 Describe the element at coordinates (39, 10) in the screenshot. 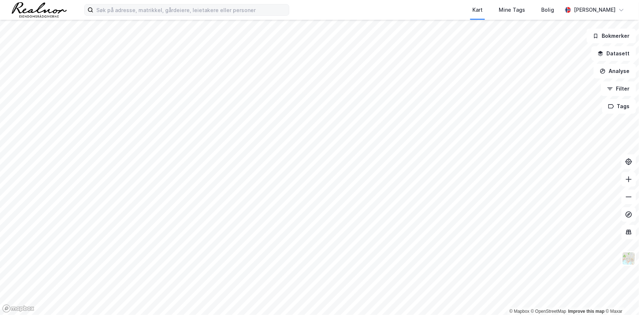

I see `img: realnor-logo.934646d98de889bb5806.png` at that location.